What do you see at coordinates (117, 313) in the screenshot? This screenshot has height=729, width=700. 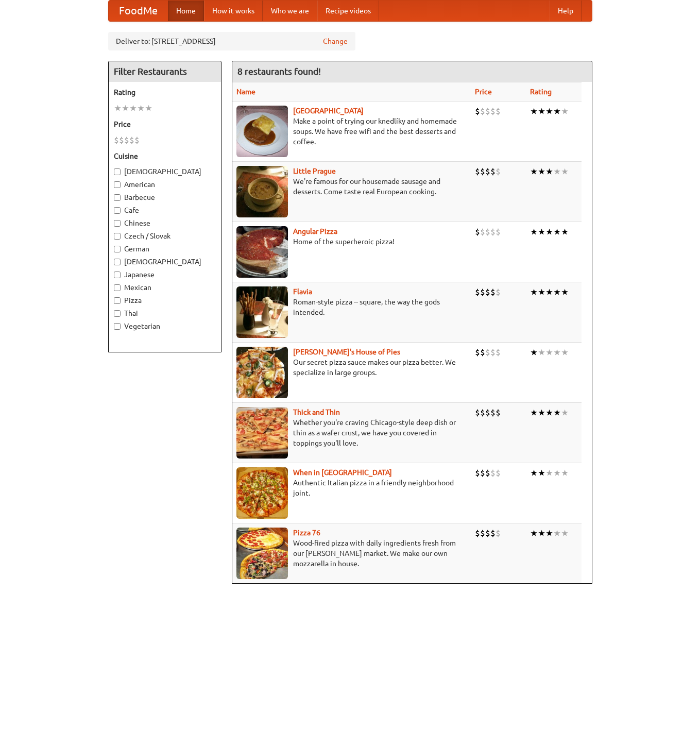 I see `input: Thai` at bounding box center [117, 313].